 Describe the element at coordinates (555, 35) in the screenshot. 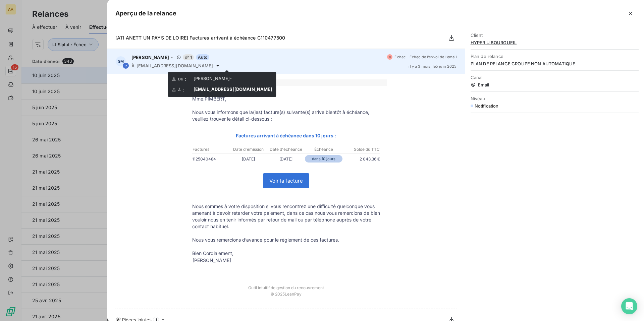

I see `span: Client` at that location.